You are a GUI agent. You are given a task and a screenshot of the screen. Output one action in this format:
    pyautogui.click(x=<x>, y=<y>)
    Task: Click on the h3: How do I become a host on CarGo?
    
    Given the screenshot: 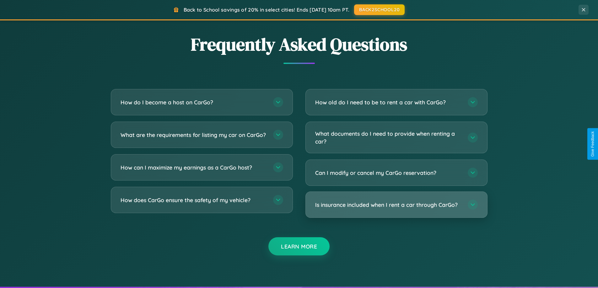 What is the action you would take?
    pyautogui.click(x=194, y=102)
    